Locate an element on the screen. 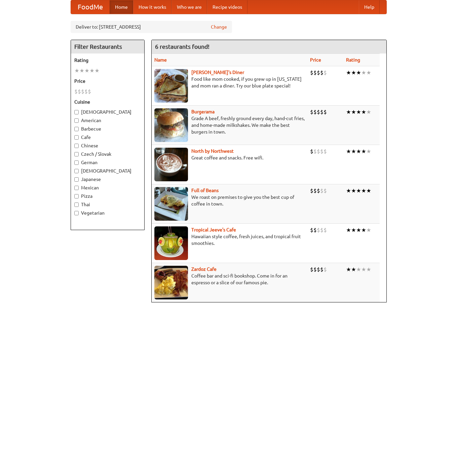 The image size is (457, 476). label: Cafe is located at coordinates (107, 137).